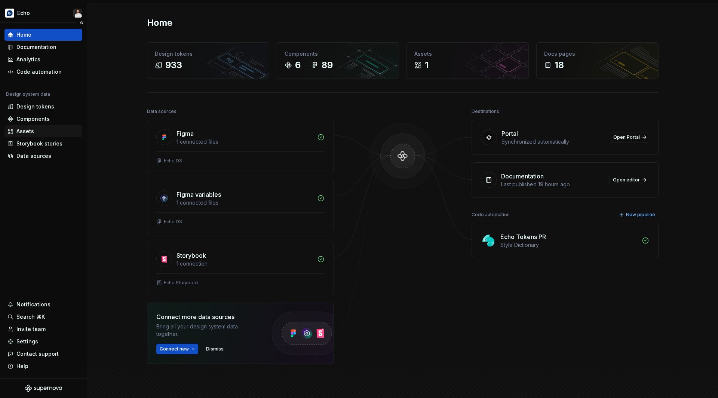  What do you see at coordinates (43, 13) in the screenshot?
I see `button: EchoBen Alexander` at bounding box center [43, 13].